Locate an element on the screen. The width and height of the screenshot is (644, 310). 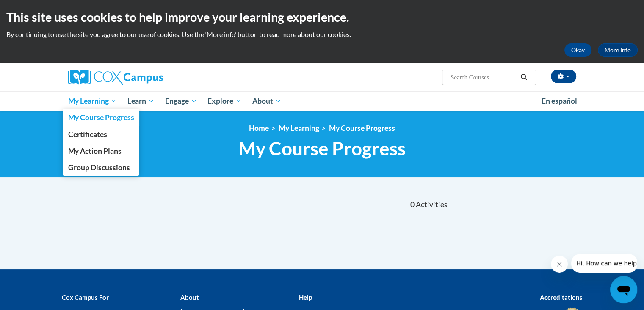
b: Accreditations is located at coordinates (561, 297).